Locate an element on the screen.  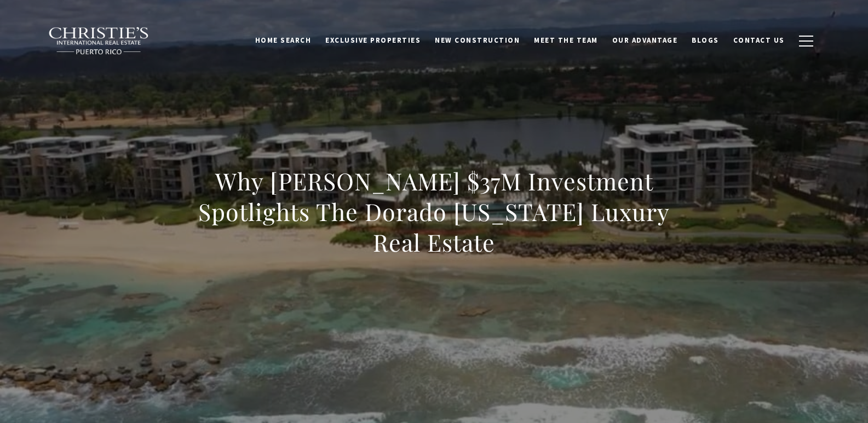
a: Exclusive Properties is located at coordinates (373, 40).